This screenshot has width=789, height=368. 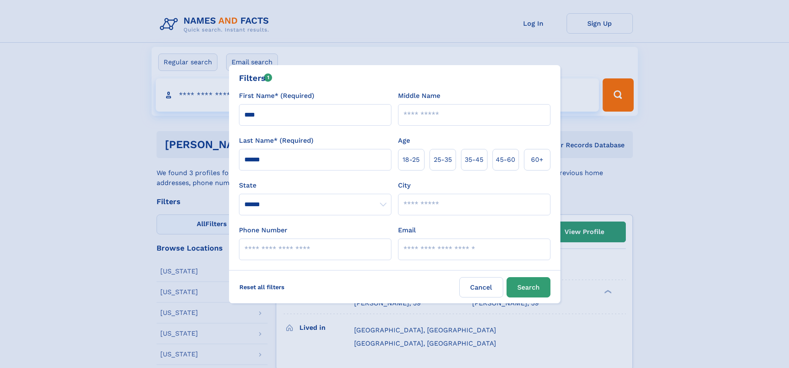 What do you see at coordinates (256, 78) in the screenshot?
I see `div: Filters` at bounding box center [256, 78].